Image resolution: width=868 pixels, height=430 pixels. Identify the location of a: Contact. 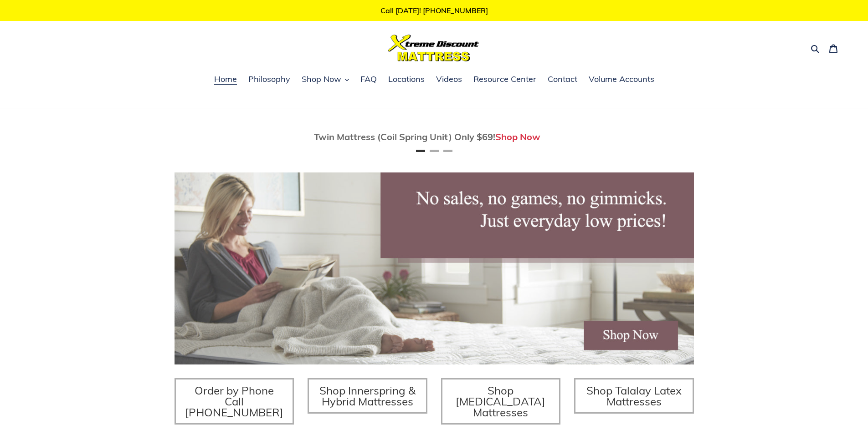
(562, 80).